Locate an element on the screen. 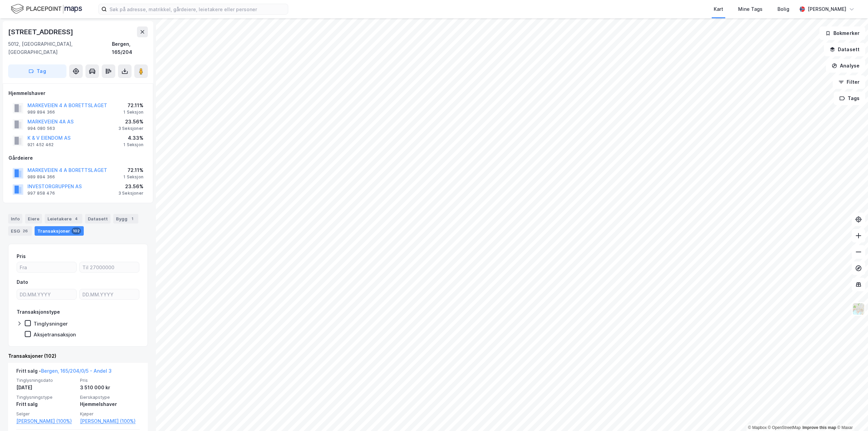  span: Pris is located at coordinates (110, 380).